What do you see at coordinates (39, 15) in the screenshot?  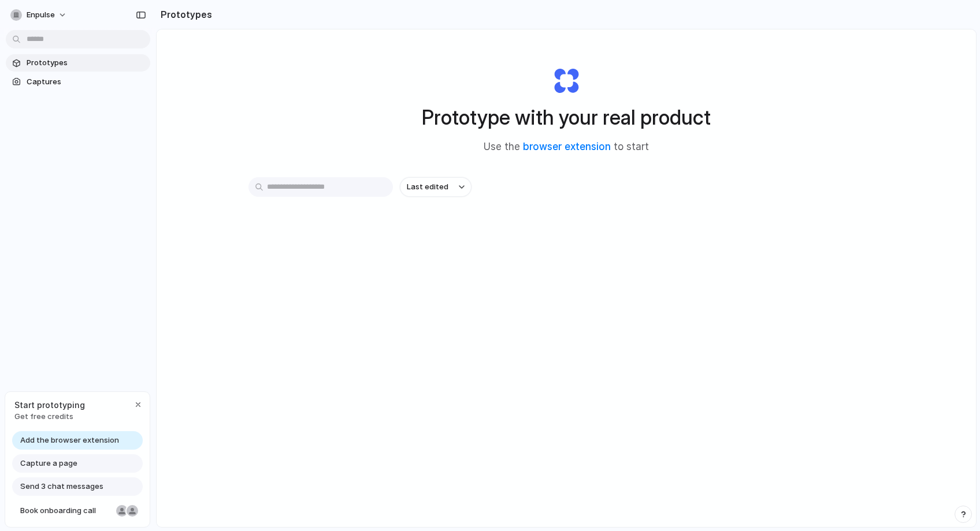 I see `button: Enpulse` at bounding box center [39, 15].